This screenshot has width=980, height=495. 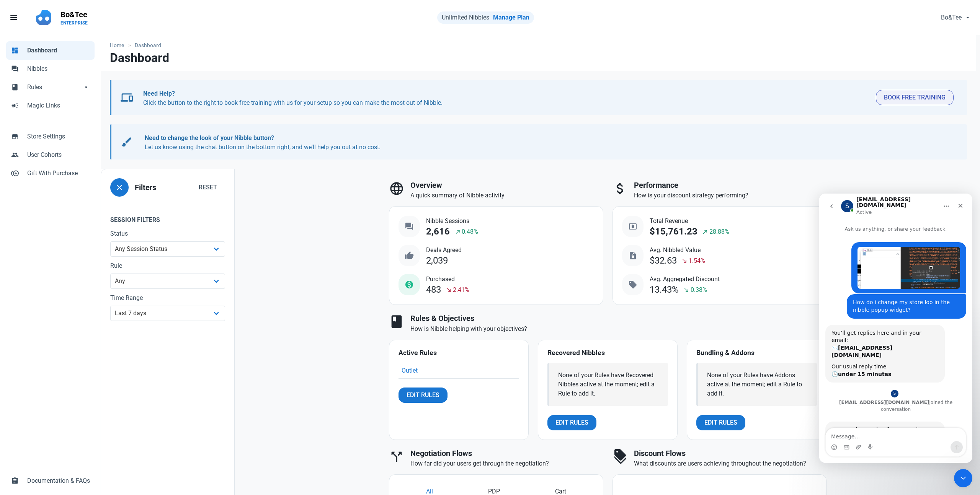 I want to click on b: under 15 minutes, so click(x=45, y=181).